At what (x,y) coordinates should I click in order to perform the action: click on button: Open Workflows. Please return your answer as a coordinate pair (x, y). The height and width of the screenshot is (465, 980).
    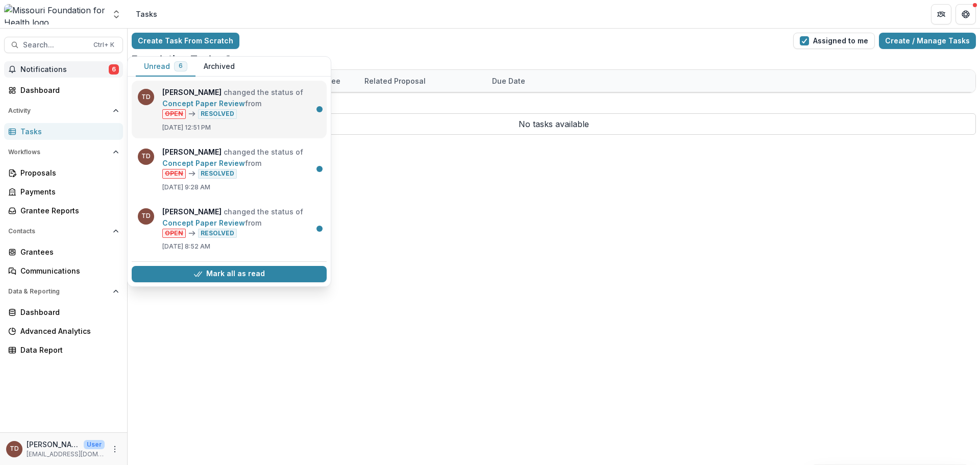
    Looking at the image, I should click on (63, 152).